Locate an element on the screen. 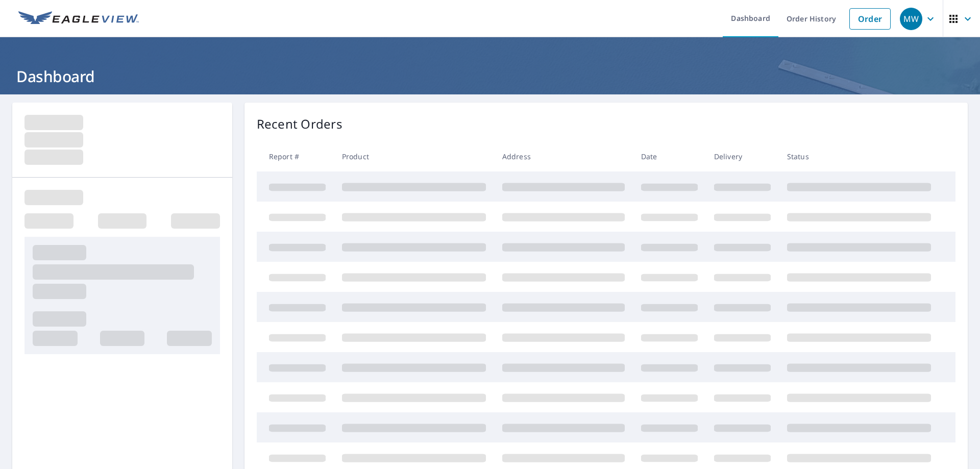  p: Recent Orders is located at coordinates (300, 124).